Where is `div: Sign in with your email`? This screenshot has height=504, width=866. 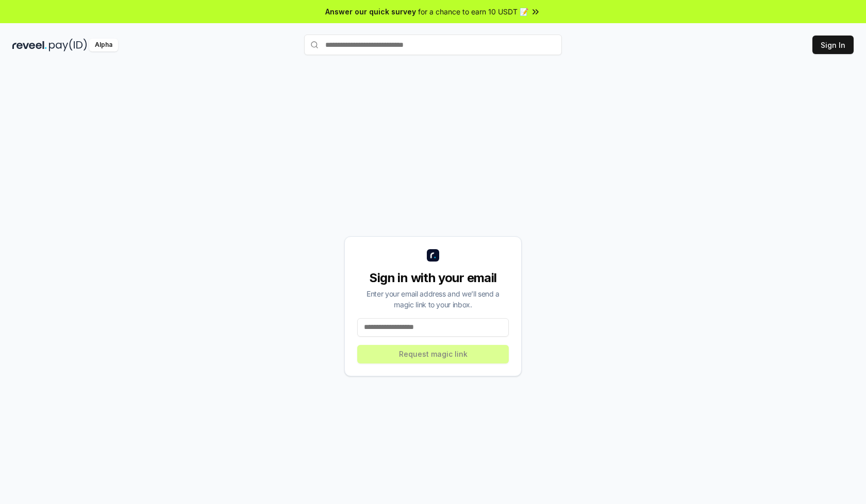 div: Sign in with your email is located at coordinates (433, 278).